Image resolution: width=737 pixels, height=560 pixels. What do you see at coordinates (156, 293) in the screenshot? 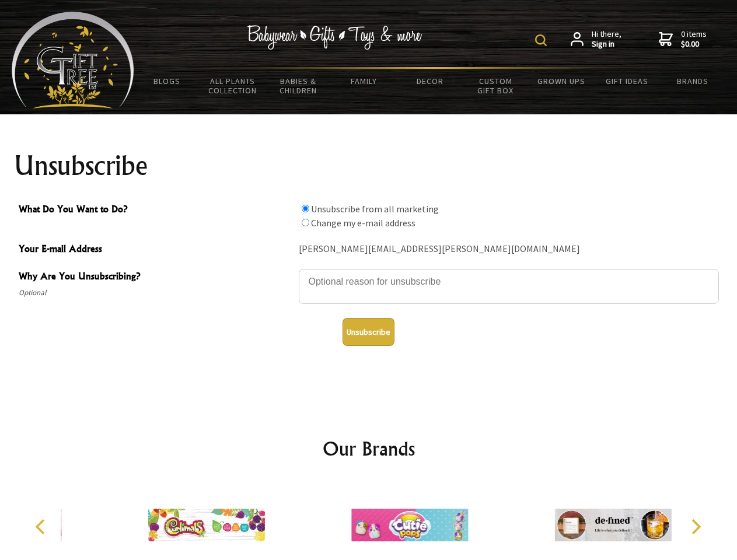
I see `span: Optional` at bounding box center [156, 293].